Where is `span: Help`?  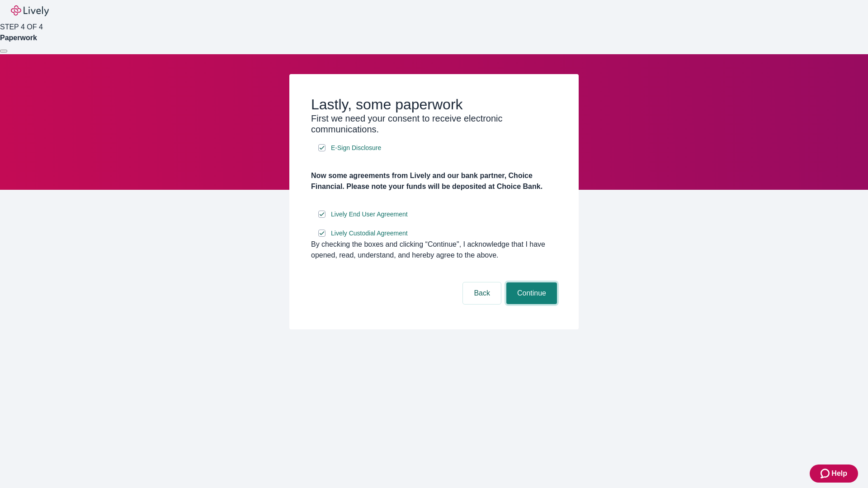
span: Help is located at coordinates (839, 474).